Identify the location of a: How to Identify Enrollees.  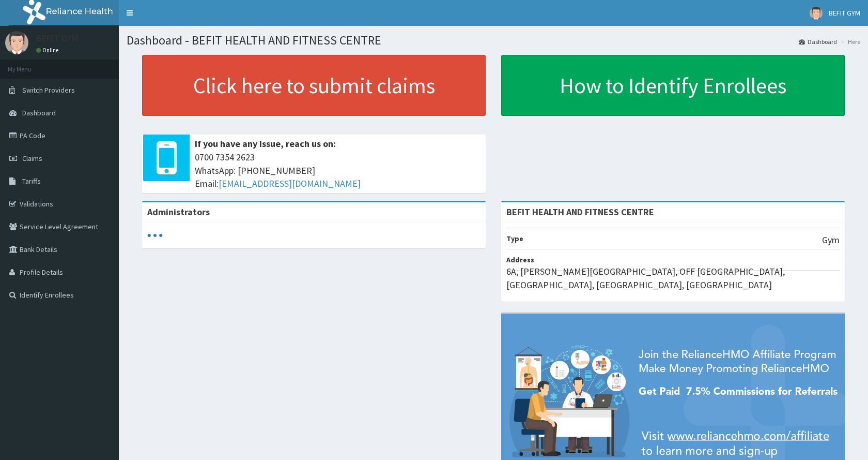
(673, 85).